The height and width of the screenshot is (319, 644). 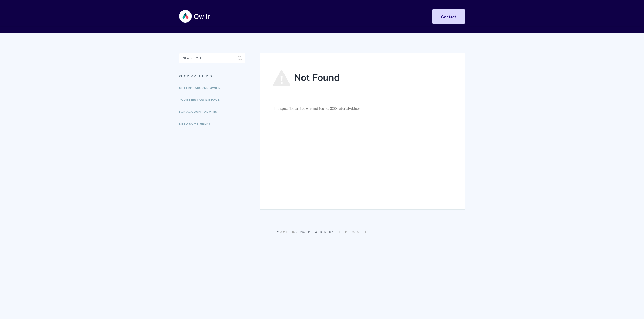 What do you see at coordinates (362, 82) in the screenshot?
I see `h1: Not Found` at bounding box center [362, 82].